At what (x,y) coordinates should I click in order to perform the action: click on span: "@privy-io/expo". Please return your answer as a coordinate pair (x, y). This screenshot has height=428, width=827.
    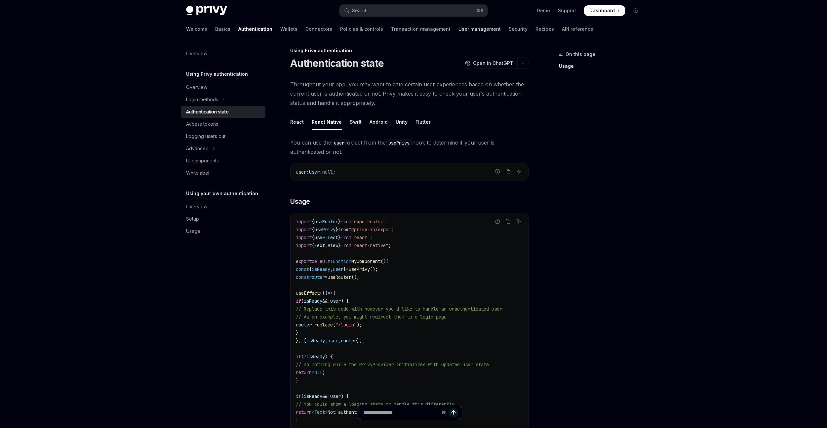
    Looking at the image, I should click on (370, 229).